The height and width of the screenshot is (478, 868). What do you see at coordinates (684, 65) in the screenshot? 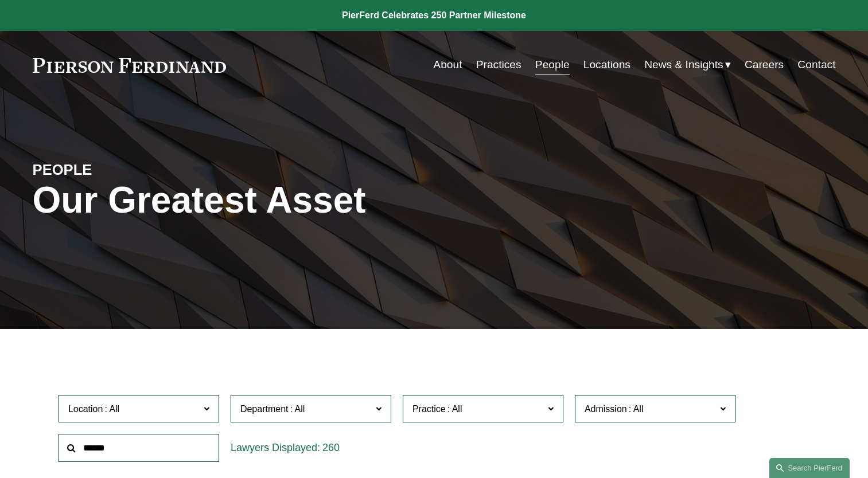
I see `span: News & Insights` at bounding box center [684, 65].